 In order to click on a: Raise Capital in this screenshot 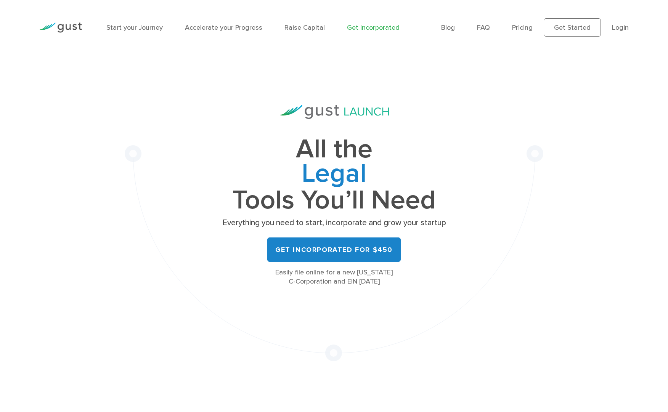, I will do `click(305, 27)`.